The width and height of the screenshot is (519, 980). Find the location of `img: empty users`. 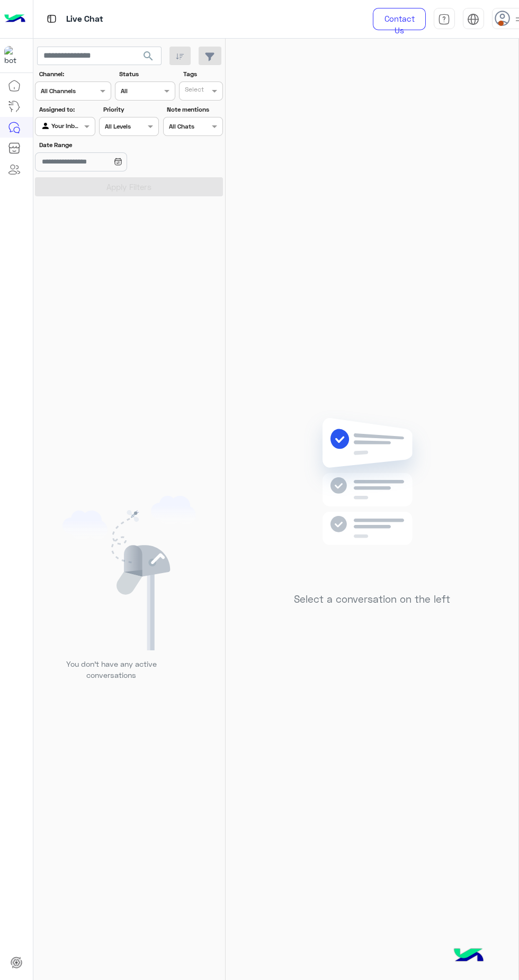

img: empty users is located at coordinates (129, 573).